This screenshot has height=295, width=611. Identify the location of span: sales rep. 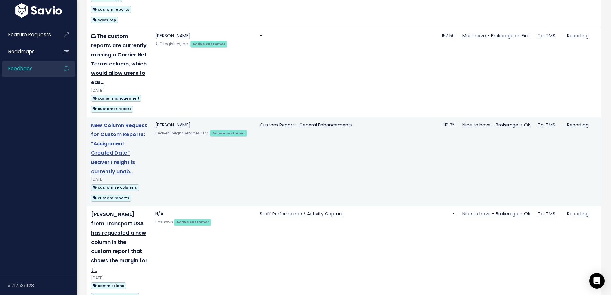
(105, 20).